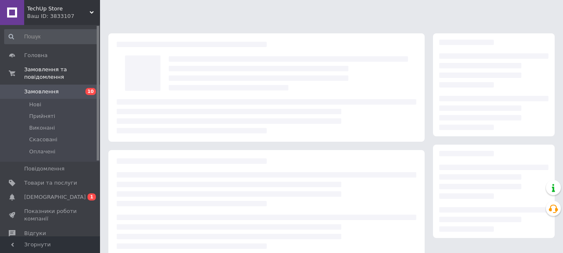  What do you see at coordinates (62, 73) in the screenshot?
I see `span: Замовлення та повідомлення` at bounding box center [62, 73].